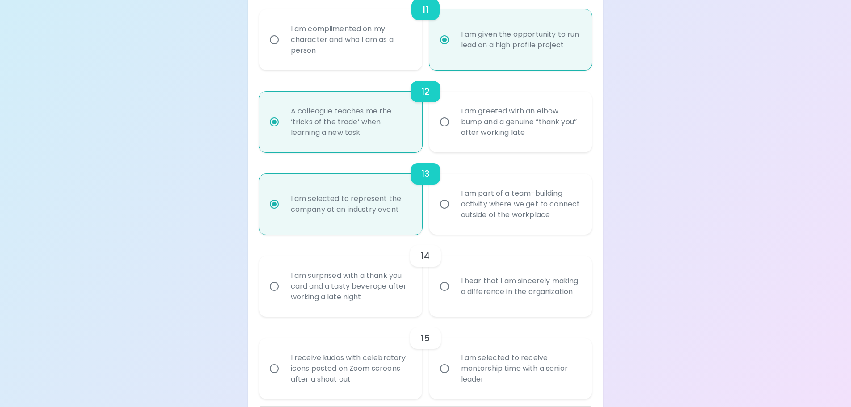  Describe the element at coordinates (350, 286) in the screenshot. I see `div: I am surprised with a thank you card and a tasty beverage after working a late night` at that location.